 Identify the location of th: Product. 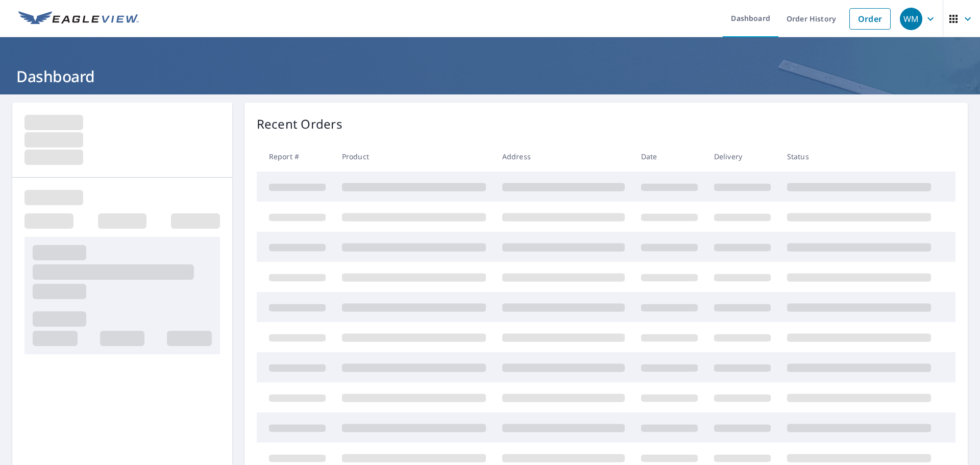
(414, 156).